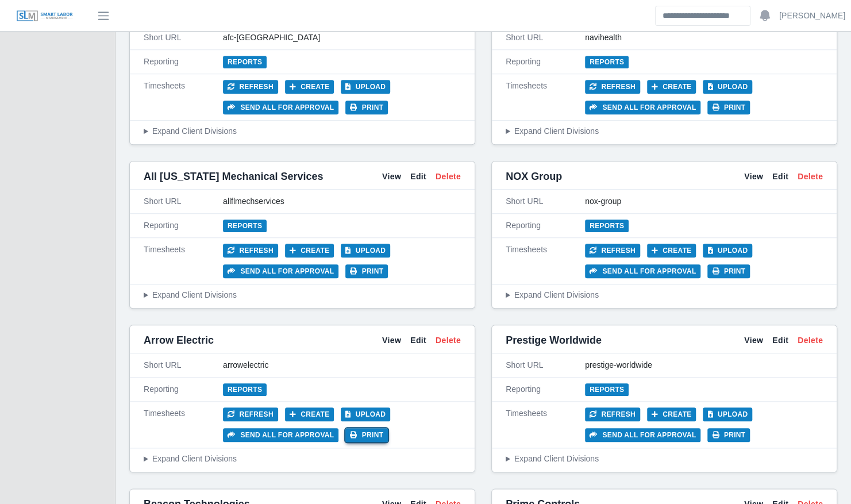 Image resolution: width=851 pixels, height=504 pixels. Describe the element at coordinates (704, 364) in the screenshot. I see `div: prestige-worldwide` at that location.